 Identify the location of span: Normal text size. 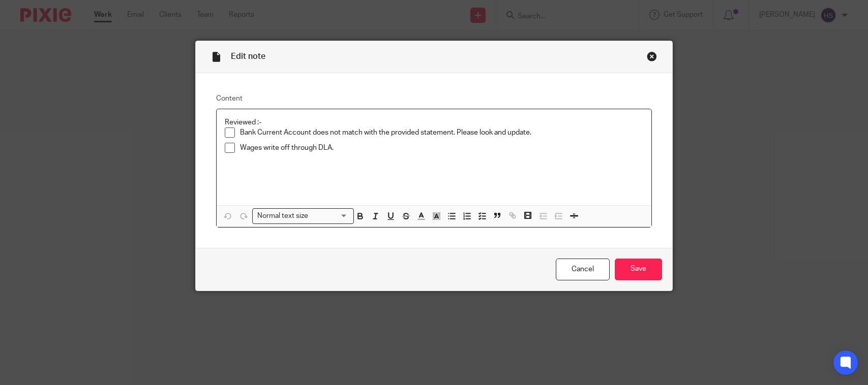
(282, 216).